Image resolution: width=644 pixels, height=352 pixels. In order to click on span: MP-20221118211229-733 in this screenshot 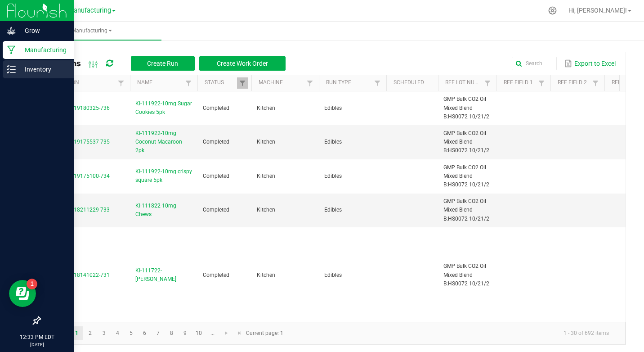, I will do `click(77, 210)`.